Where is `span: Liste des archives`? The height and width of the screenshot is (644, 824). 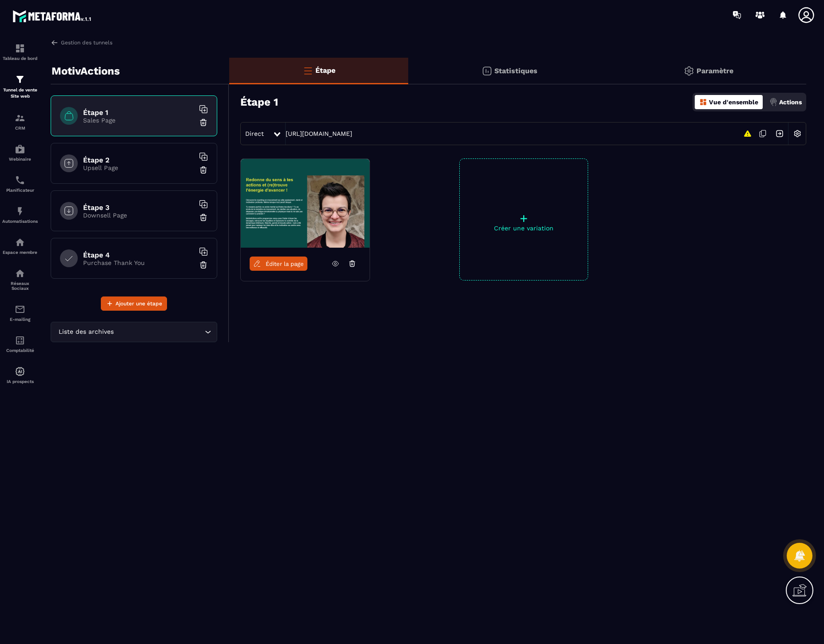 span: Liste des archives is located at coordinates (86, 332).